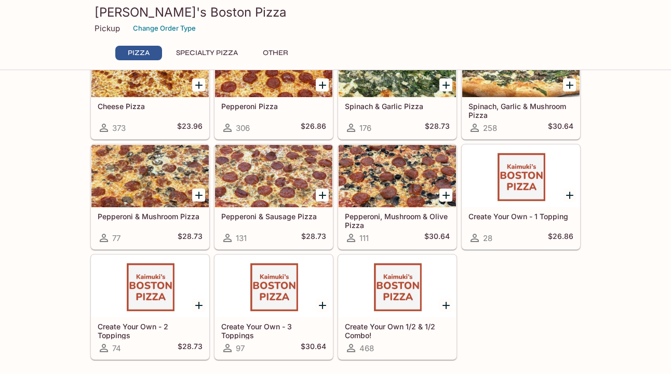 The height and width of the screenshot is (374, 671). What do you see at coordinates (150, 286) in the screenshot?
I see `div: Create Your Own - 2 Toppings` at bounding box center [150, 286].